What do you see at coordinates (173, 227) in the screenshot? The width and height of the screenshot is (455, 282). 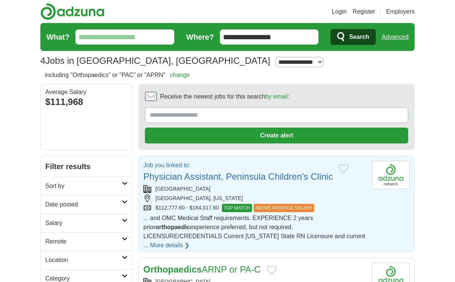 I see `strong: orthopaedic` at bounding box center [173, 227].